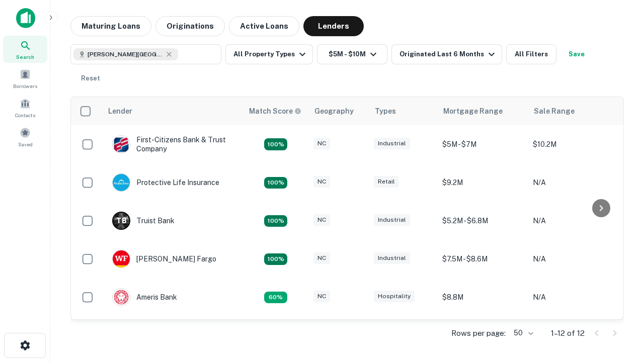  Describe the element at coordinates (25, 144) in the screenshot. I see `span: Saved` at that location.